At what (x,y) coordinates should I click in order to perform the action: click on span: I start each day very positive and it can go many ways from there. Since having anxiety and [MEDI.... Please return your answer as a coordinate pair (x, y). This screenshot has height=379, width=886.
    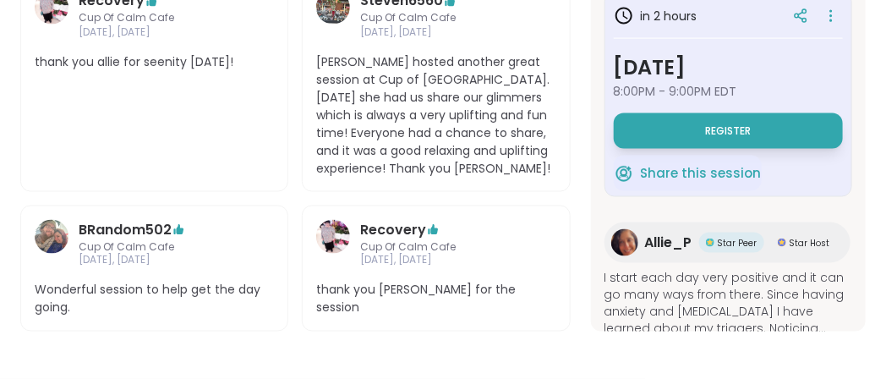
    Looking at the image, I should click on (728, 303).